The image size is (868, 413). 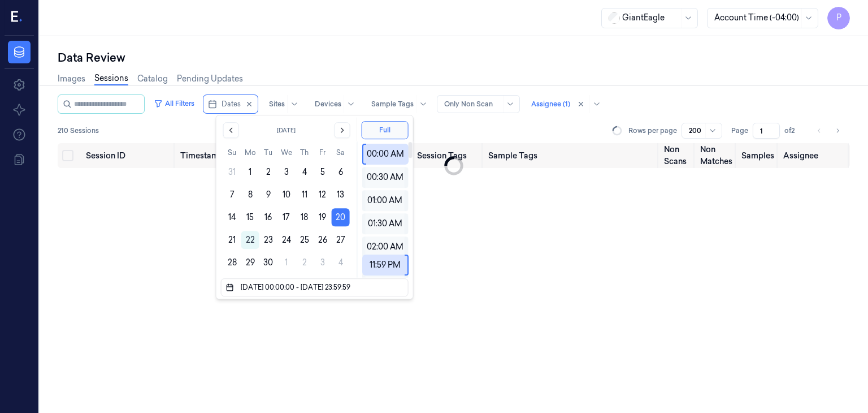 What do you see at coordinates (250, 172) in the screenshot?
I see `button: Monday, September 1st, 2025` at bounding box center [250, 172].